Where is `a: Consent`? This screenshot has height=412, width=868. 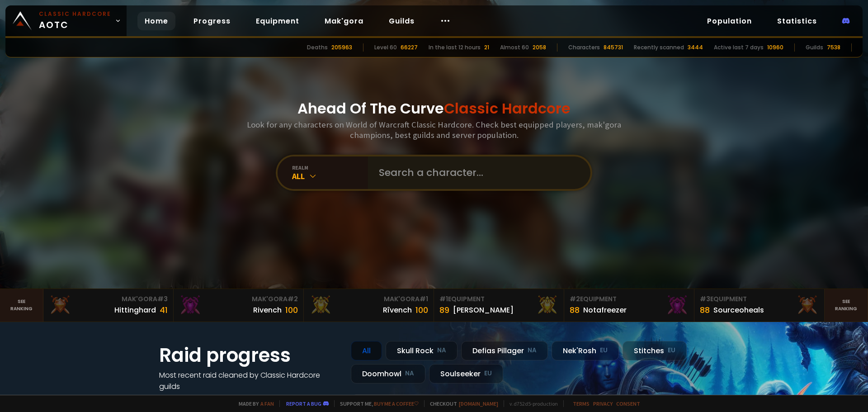
a: Consent is located at coordinates (628, 404).